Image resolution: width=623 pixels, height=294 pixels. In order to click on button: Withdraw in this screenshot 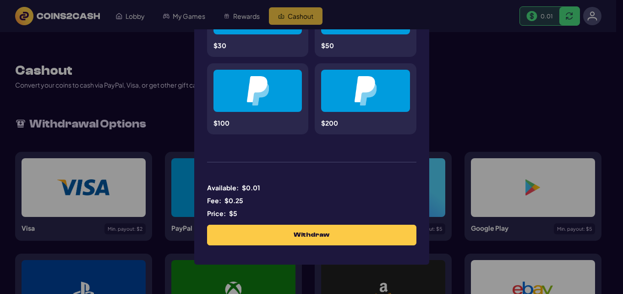, I will do `click(311, 234)`.